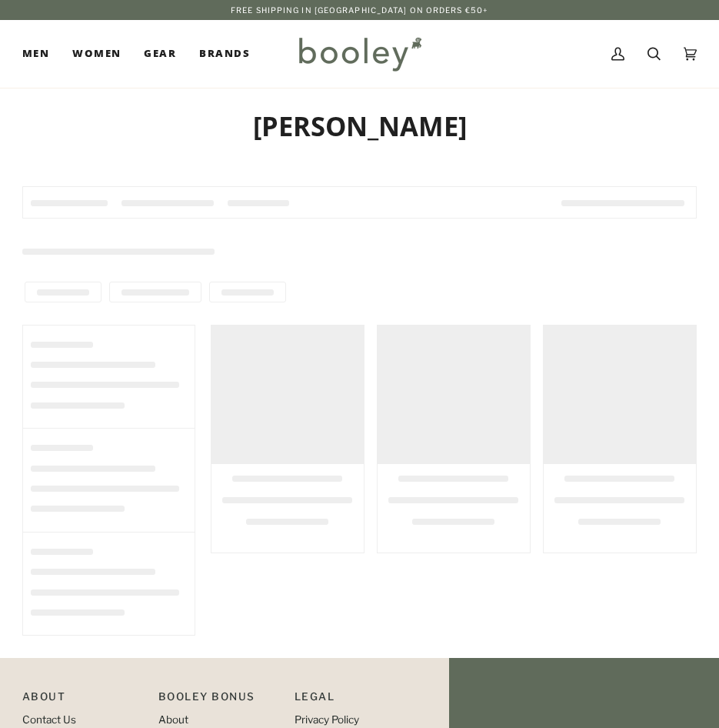  Describe the element at coordinates (160, 54) in the screenshot. I see `div: Gear` at that location.